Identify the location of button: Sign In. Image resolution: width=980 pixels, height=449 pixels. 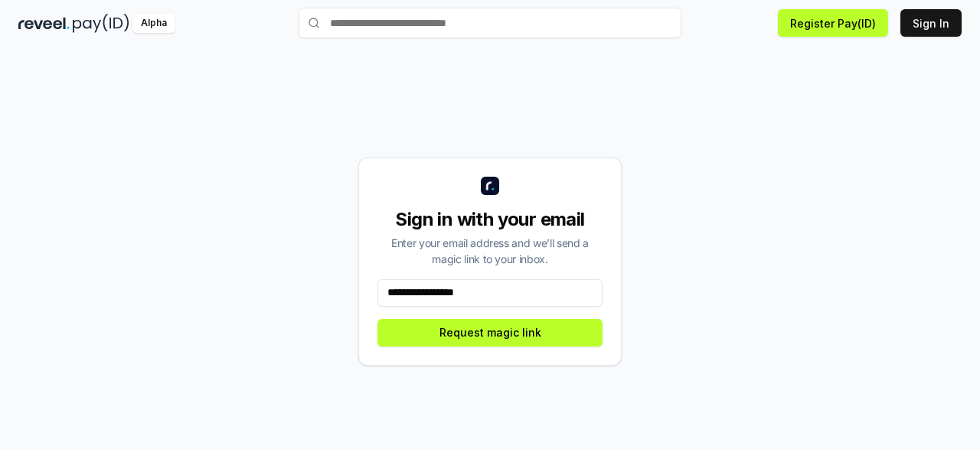
(931, 23).